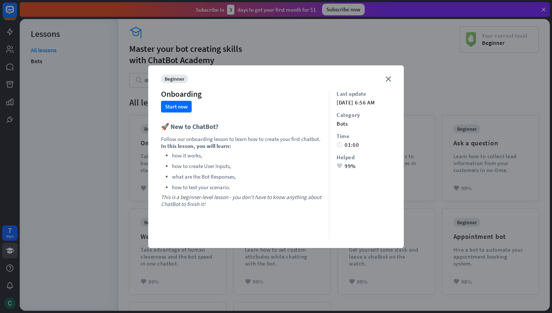  Describe the element at coordinates (340, 166) in the screenshot. I see `i: heart` at that location.